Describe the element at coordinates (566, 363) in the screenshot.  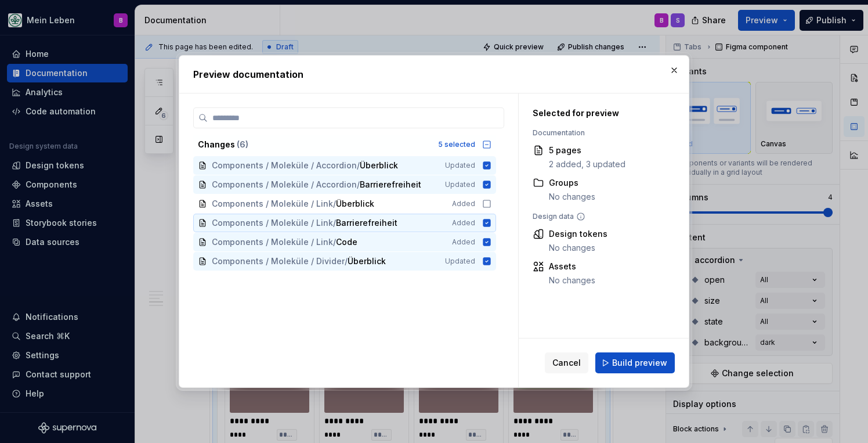
I see `span: Cancel` at that location.